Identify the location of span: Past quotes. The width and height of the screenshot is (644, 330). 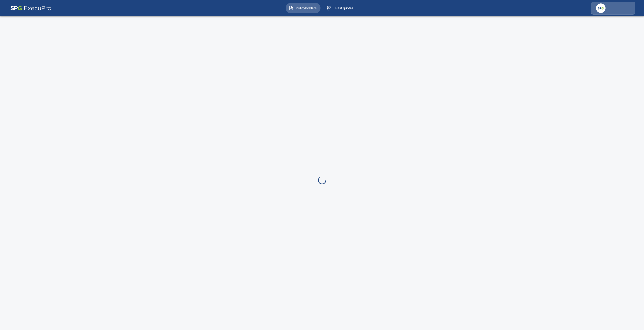
(345, 8).